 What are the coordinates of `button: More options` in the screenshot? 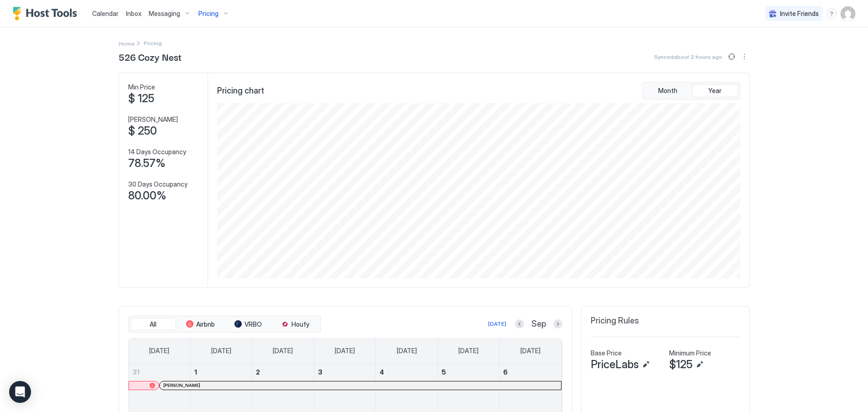 It's located at (745, 56).